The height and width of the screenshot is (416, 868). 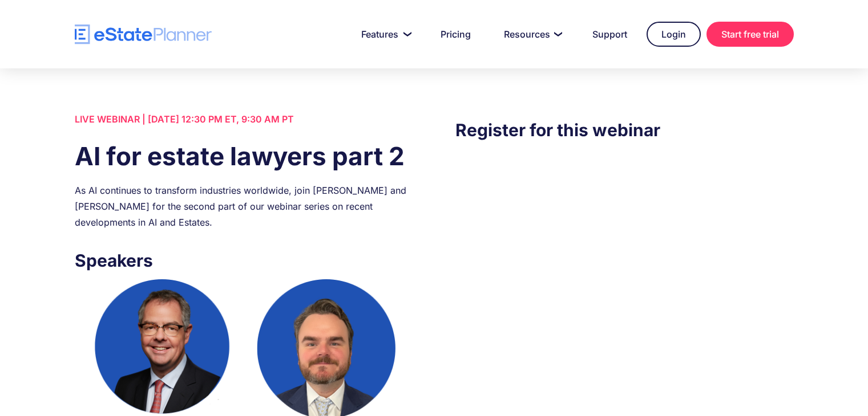 I want to click on h3: Speakers, so click(x=244, y=261).